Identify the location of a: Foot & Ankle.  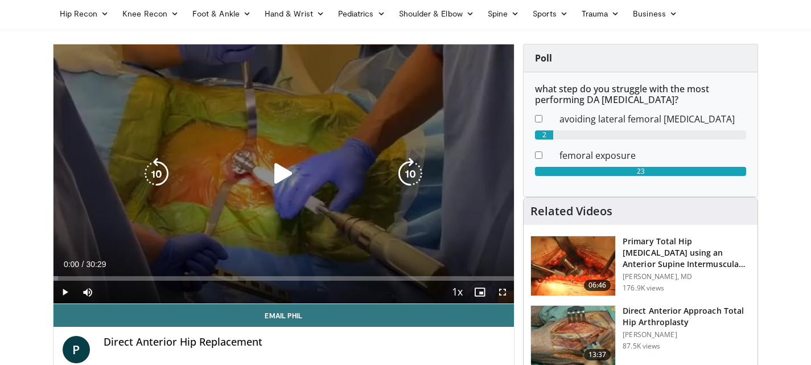
(221, 14).